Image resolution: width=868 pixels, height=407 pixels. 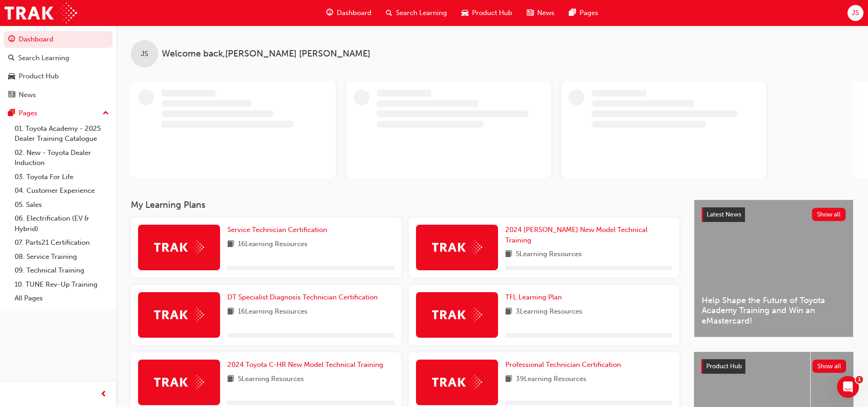 What do you see at coordinates (773, 367) in the screenshot?
I see `a: Product HubShow all` at bounding box center [773, 367].